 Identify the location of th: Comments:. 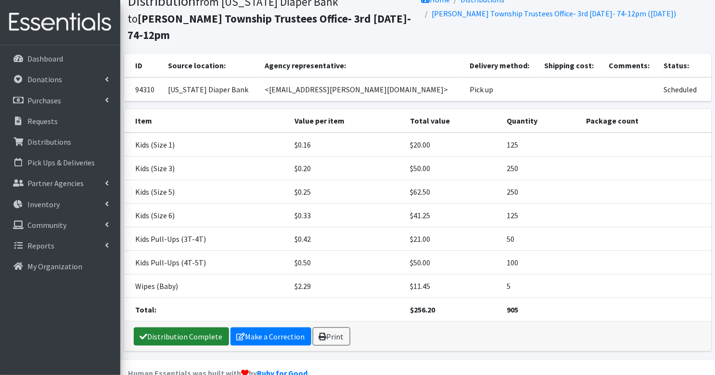
(630, 65).